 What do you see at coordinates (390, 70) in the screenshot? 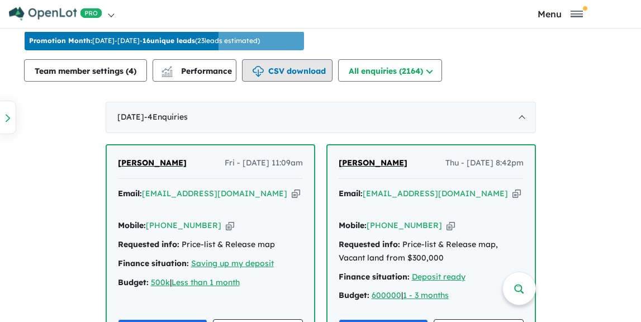
I see `button: All enquiries (2164)` at bounding box center [390, 70].